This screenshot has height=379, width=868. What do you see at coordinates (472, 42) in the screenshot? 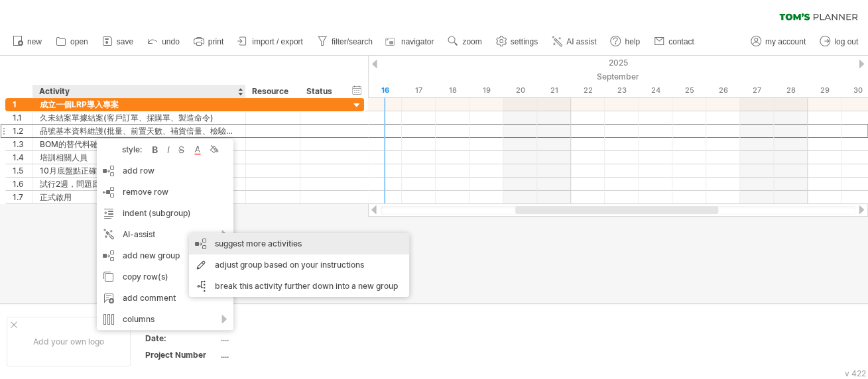
I see `span: zoom` at bounding box center [472, 42].